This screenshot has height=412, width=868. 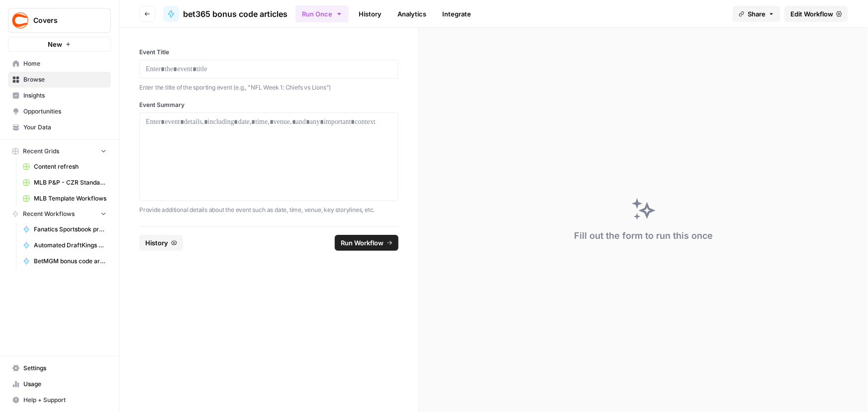 I want to click on label: Event Summary, so click(x=269, y=105).